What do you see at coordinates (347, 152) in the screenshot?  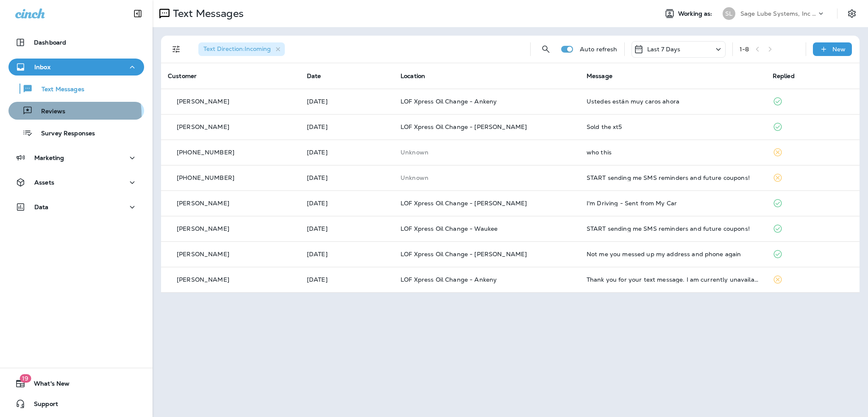 I see `p: Aug 17, 2025 03:47 PM` at bounding box center [347, 152].